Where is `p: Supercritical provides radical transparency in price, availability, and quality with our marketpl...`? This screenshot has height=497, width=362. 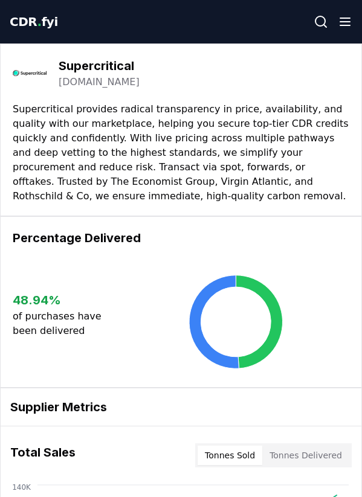
p: Supercritical provides radical transparency in price, availability, and quality with our marketpl... is located at coordinates (181, 153).